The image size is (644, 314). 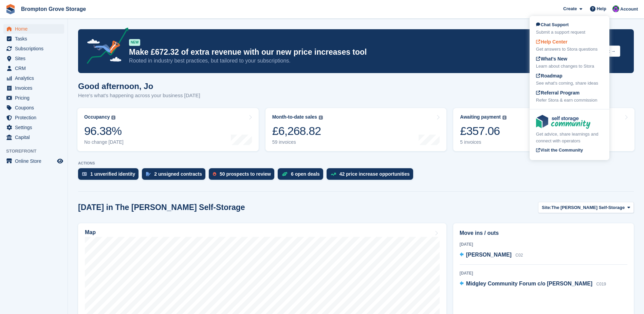 What do you see at coordinates (10, 9) in the screenshot?
I see `img: stora-icon-8386f47178a22dfd0bd8f6a31ec36ba5ce8667c1dd55bd0f319d3a0aa187defe.svg` at bounding box center [10, 9].